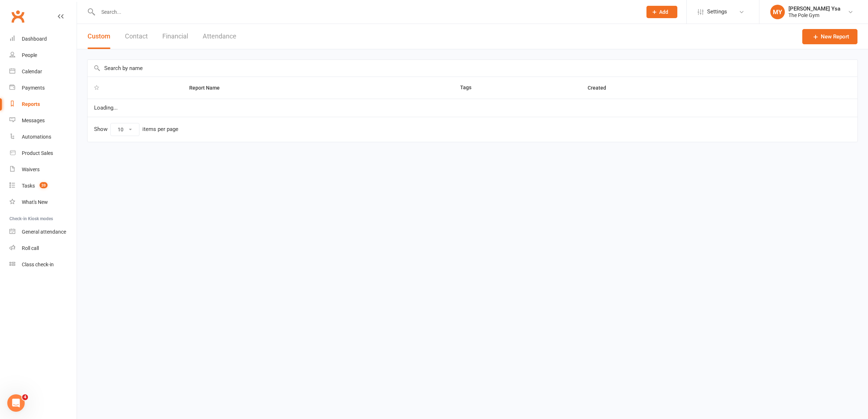  I want to click on a: Payments, so click(43, 88).